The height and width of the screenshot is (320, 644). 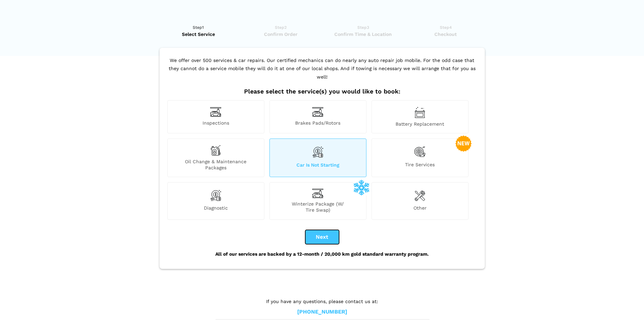 I want to click on span: Checkout, so click(x=445, y=34).